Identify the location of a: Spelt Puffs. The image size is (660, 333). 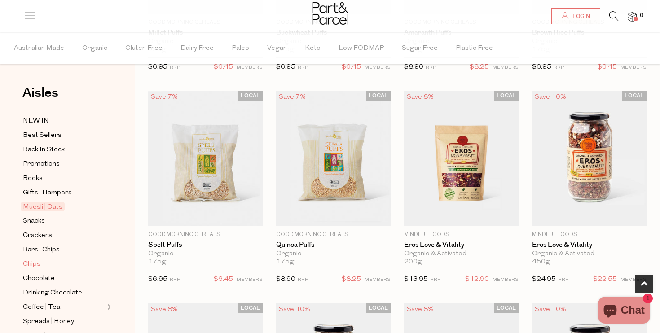
(205, 245).